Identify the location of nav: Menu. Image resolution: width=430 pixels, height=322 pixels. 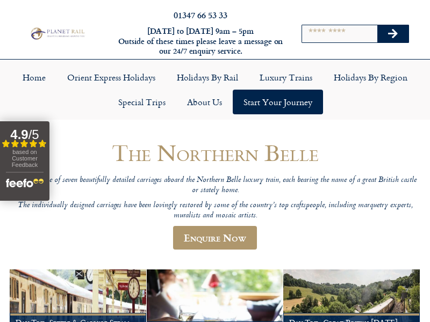
(215, 90).